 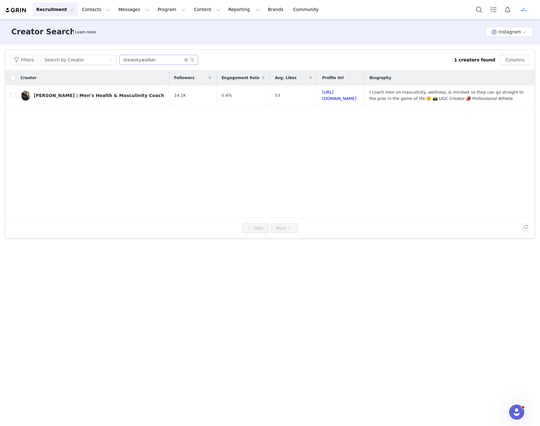 What do you see at coordinates (308, 9) in the screenshot?
I see `a: Community` at bounding box center [308, 9].